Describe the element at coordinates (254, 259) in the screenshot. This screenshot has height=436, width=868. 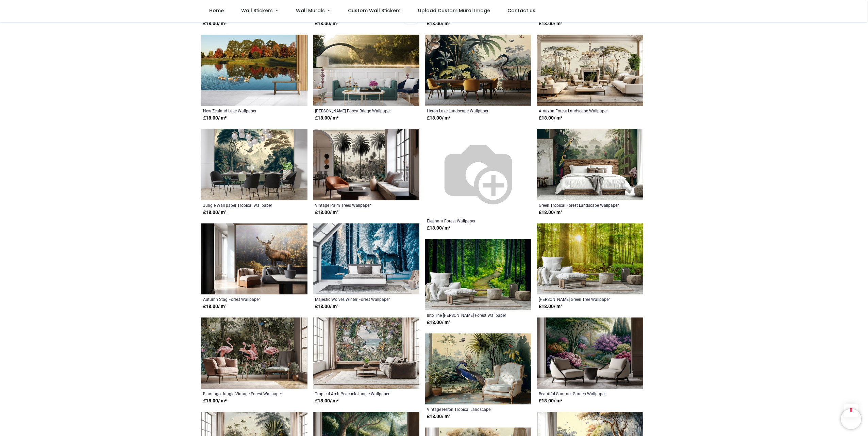
I see `img: Autumn Stag Forest Wall Mural Wallpaper` at that location.